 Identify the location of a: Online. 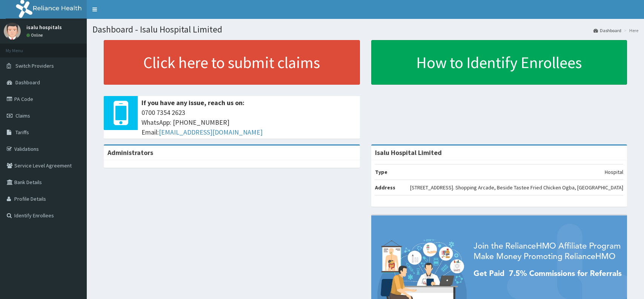
(35, 35).